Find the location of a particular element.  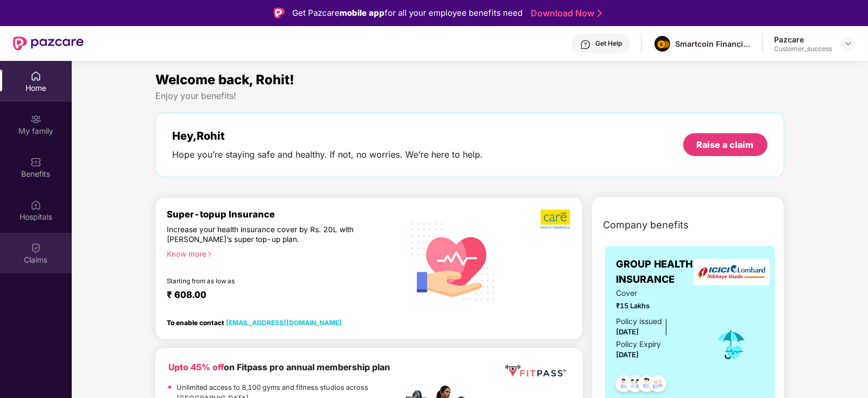

div: Starting from as low as is located at coordinates (261, 281).